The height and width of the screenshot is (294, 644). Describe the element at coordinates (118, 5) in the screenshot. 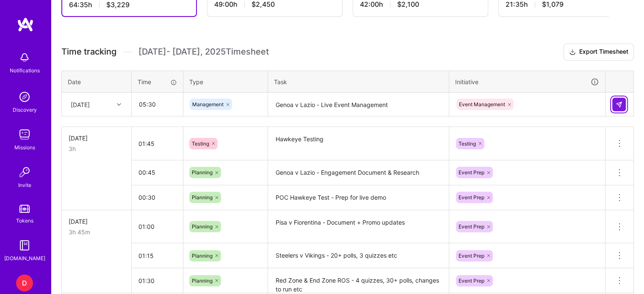

I see `span: $3,229` at that location.